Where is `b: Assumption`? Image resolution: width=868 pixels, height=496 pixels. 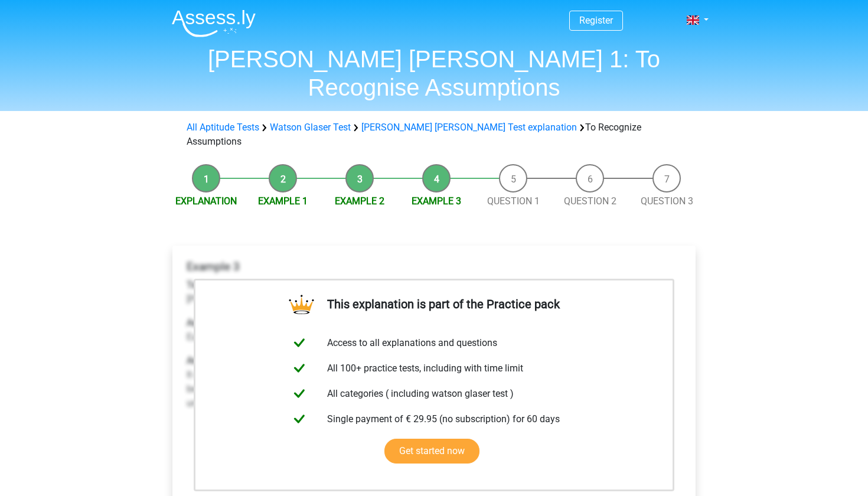
b: Assumption is located at coordinates (211, 322).